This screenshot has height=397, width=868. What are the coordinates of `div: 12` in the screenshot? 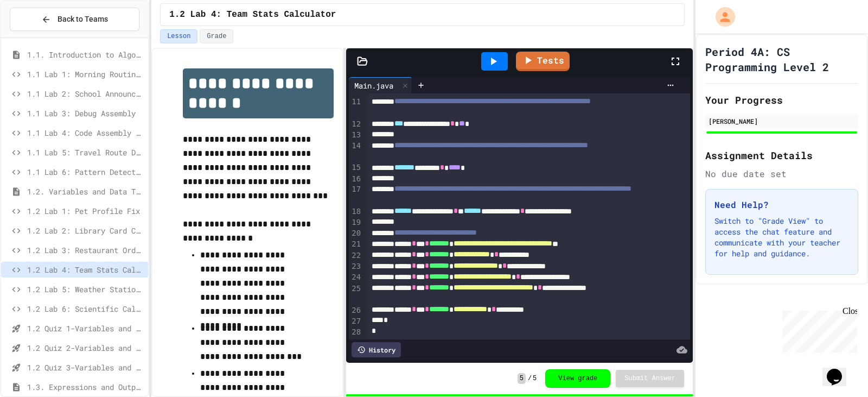 It's located at (355, 124).